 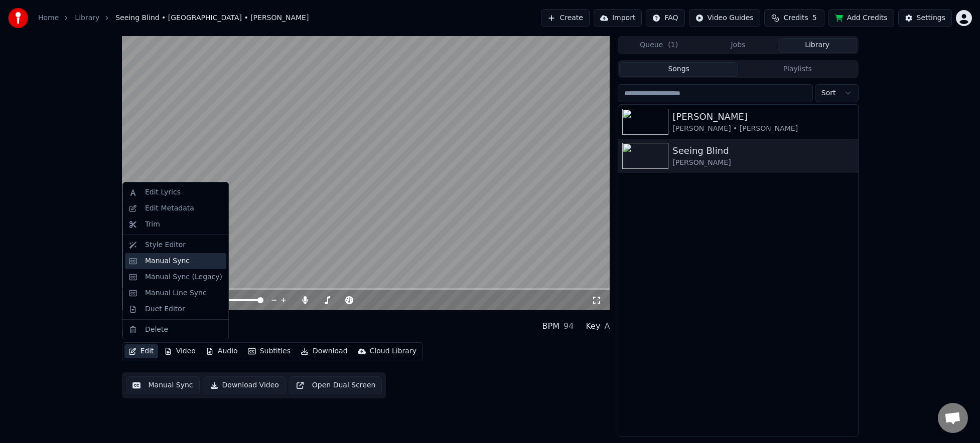 What do you see at coordinates (324, 352) in the screenshot?
I see `button: Download` at bounding box center [324, 352].